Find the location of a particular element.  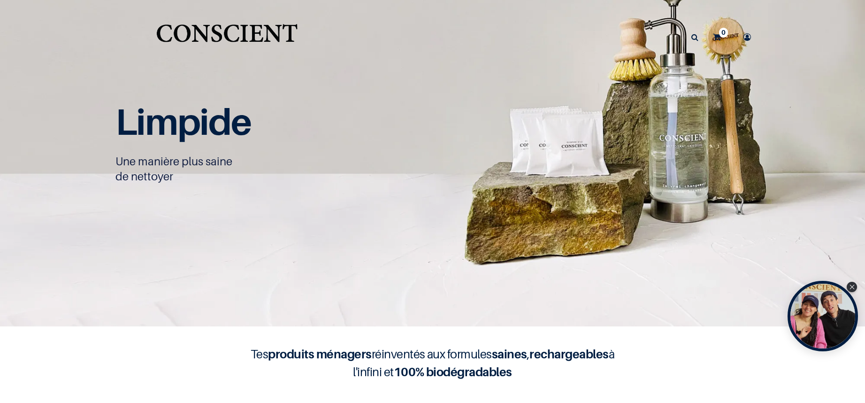

b: saines is located at coordinates (509, 353).